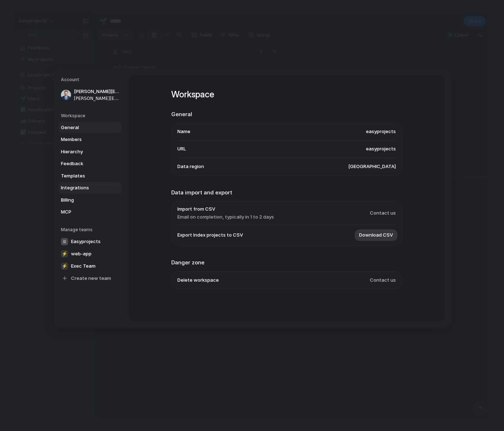  I want to click on span: Billing, so click(84, 200).